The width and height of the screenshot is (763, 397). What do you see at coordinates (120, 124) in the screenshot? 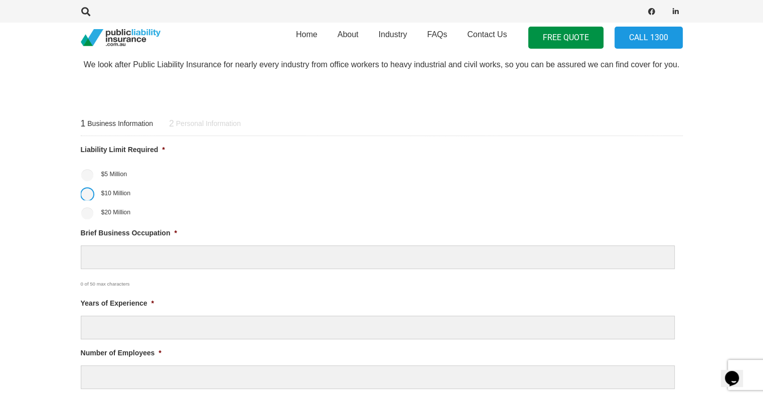
I see `span: Business Information` at bounding box center [120, 124].